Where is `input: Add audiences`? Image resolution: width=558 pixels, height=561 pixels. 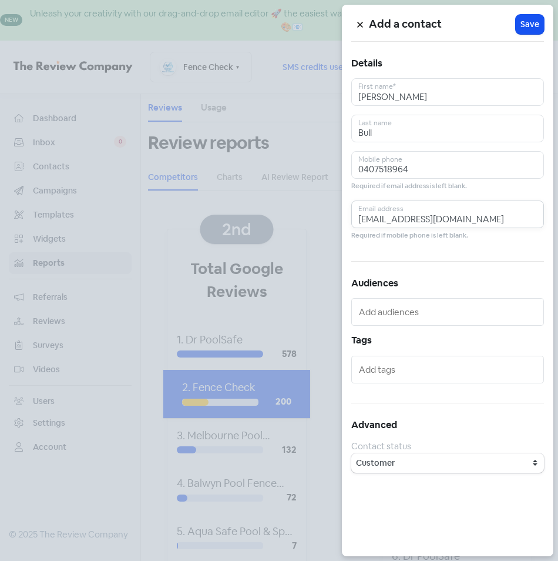
input: Add audiences is located at coordinates (449, 312).